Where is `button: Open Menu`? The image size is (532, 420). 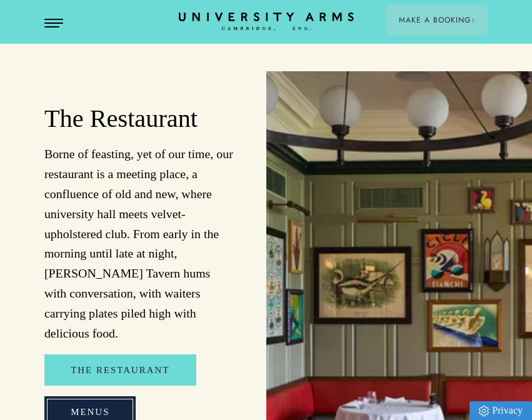
button: Open Menu is located at coordinates (54, 24).